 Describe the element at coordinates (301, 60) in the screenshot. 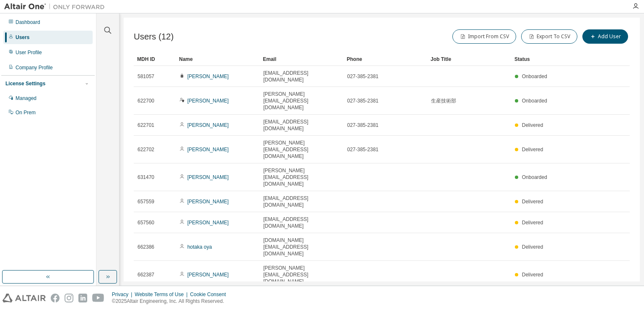

I see `div: Email` at that location.